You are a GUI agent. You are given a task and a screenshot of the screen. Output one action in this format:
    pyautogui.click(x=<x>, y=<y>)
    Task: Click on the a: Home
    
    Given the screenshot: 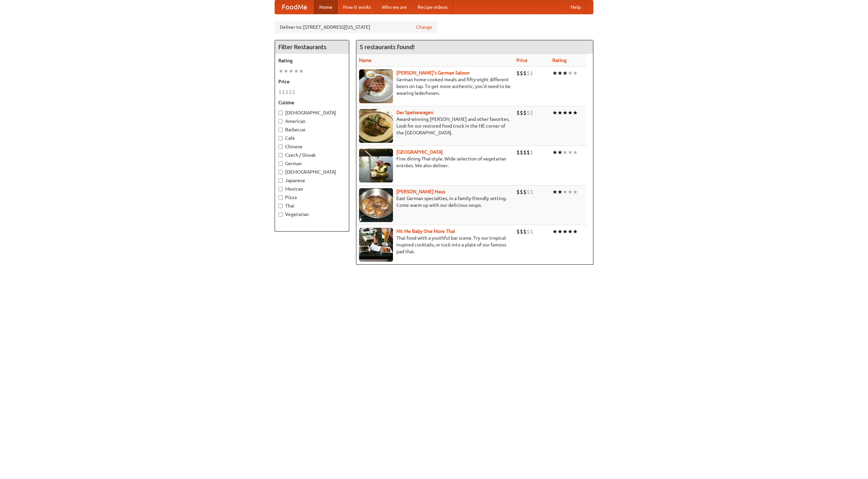 What is the action you would take?
    pyautogui.click(x=326, y=7)
    